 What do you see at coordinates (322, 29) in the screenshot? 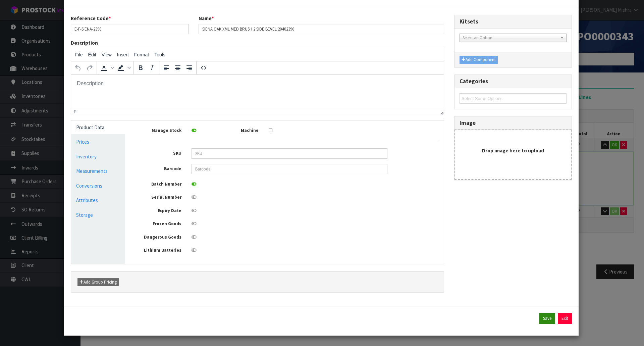
I see `input: Name` at bounding box center [322, 29].